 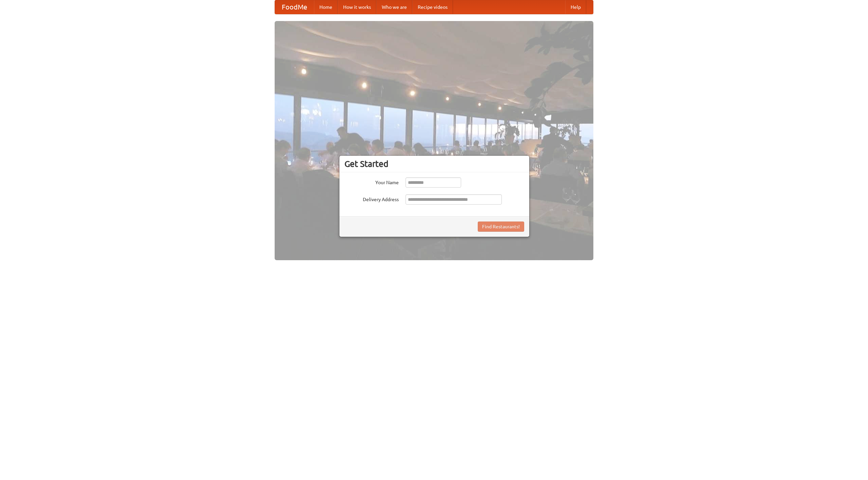 What do you see at coordinates (576, 7) in the screenshot?
I see `a: Help` at bounding box center [576, 7].